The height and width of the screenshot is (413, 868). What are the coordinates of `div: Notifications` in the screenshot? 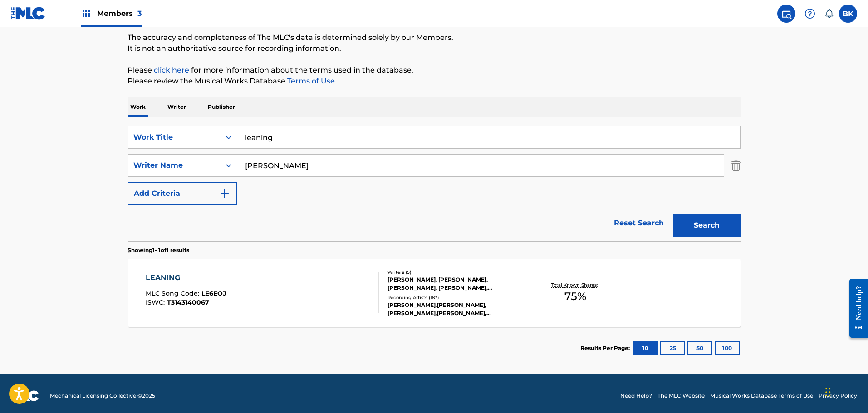 It's located at (829, 14).